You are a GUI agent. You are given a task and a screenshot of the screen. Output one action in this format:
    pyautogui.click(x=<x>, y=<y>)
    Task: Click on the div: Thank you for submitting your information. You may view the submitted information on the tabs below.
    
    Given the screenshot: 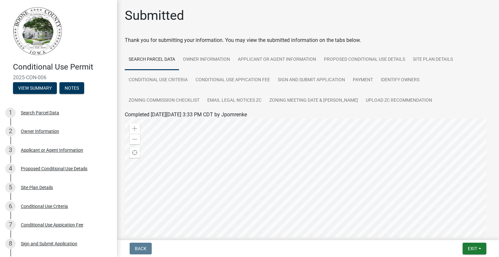 What is the action you would take?
    pyautogui.click(x=308, y=40)
    